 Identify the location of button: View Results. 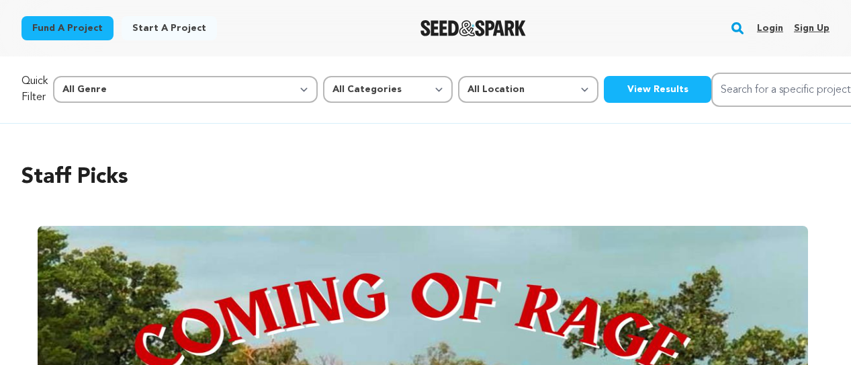
(658, 89).